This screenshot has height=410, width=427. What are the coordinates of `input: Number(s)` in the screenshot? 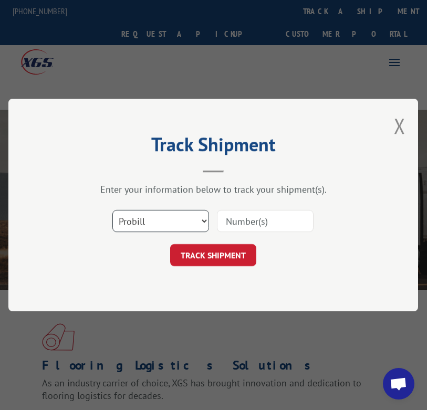 It's located at (266, 221).